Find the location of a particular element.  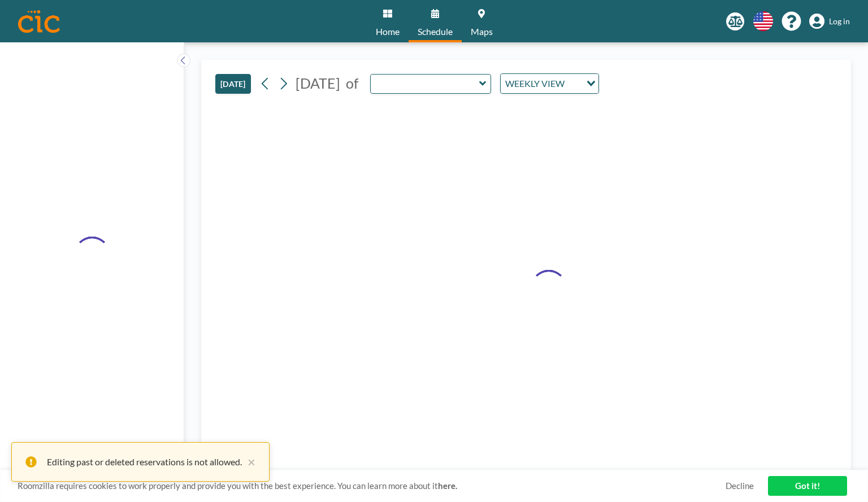

a: Log in is located at coordinates (830, 21).